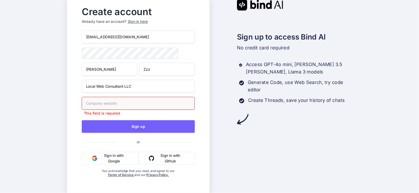  Describe the element at coordinates (137, 21) in the screenshot. I see `div: Sign in here` at that location.